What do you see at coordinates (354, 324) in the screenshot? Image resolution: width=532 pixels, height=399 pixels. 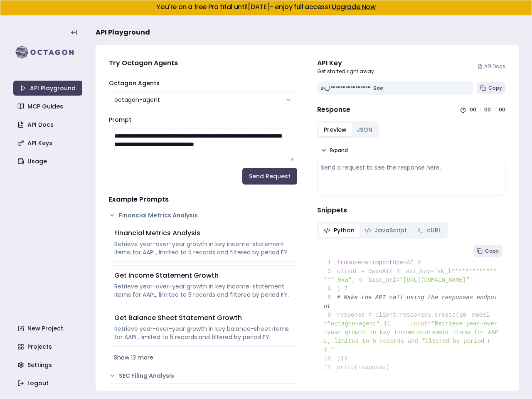 I see `span: "octagon-agent"` at bounding box center [354, 324].